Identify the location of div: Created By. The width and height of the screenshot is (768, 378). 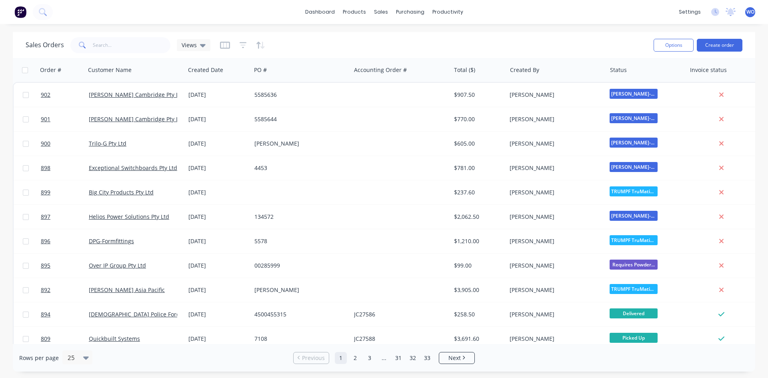
(524, 70).